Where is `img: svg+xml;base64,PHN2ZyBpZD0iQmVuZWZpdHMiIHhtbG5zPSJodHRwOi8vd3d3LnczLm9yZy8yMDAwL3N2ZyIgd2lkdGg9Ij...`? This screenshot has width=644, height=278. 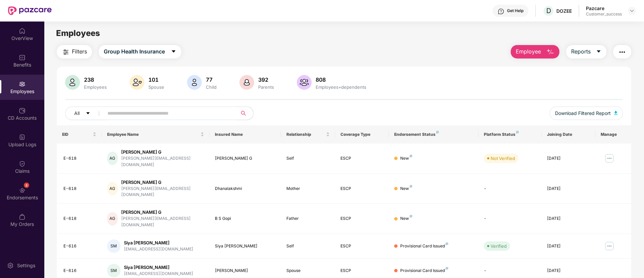 img: svg+xml;base64,PHN2ZyBpZD0iQmVuZWZpdHMiIHhtbG5zPSJodHRwOi8vd3d3LnczLm9yZy8yMDAwL3N2ZyIgd2lkdGg9Ij... is located at coordinates (22, 57).